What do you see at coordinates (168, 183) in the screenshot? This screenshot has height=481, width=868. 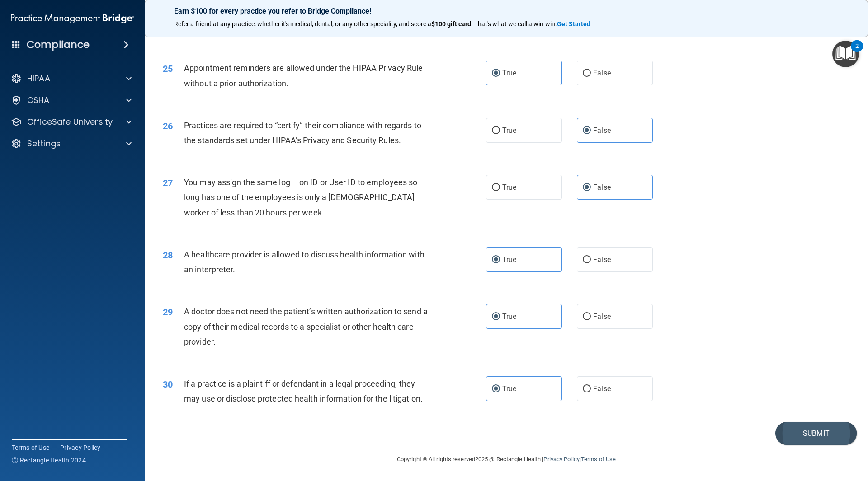 I see `span: 27` at bounding box center [168, 183].